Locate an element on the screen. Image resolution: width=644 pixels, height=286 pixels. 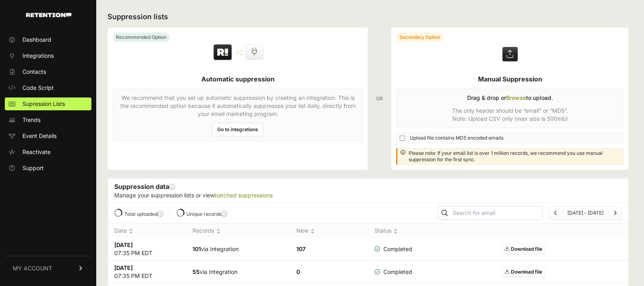
th: Status is located at coordinates (394, 230).